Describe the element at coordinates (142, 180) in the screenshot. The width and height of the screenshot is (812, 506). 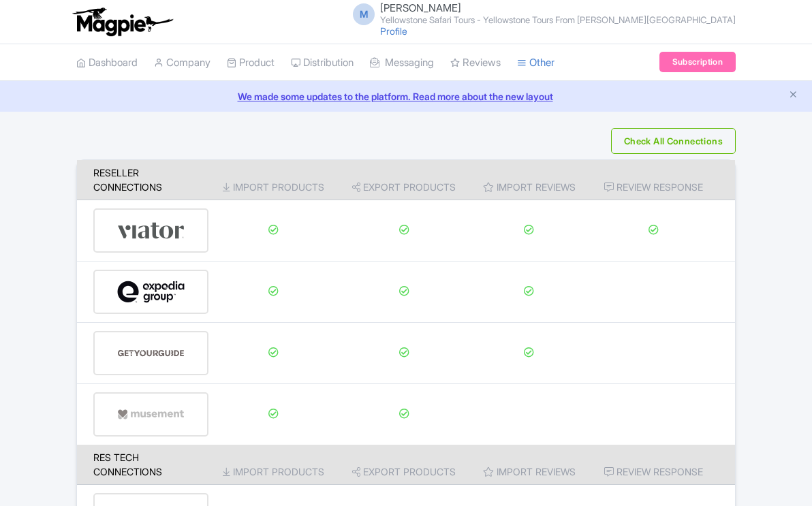
I see `th: Reseller Connections` at that location.